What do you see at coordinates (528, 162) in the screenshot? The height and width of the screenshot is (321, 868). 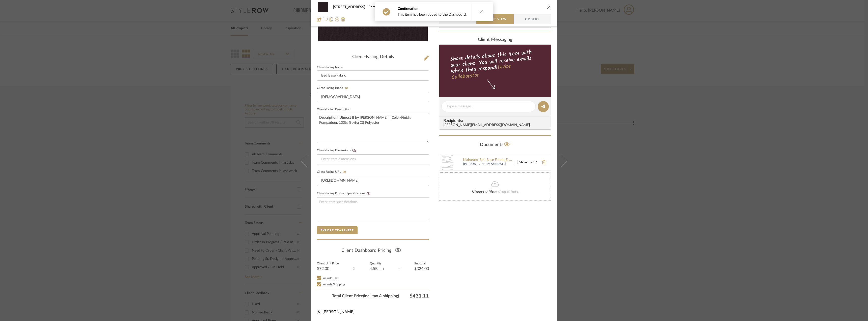 I see `span: Show Client?` at bounding box center [528, 162].